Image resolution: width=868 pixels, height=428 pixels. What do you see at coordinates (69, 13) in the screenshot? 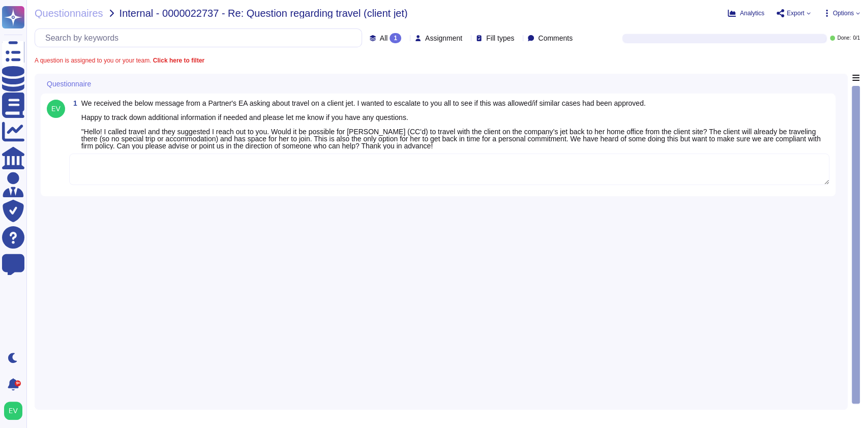
I see `span: Questionnaires` at bounding box center [69, 13].